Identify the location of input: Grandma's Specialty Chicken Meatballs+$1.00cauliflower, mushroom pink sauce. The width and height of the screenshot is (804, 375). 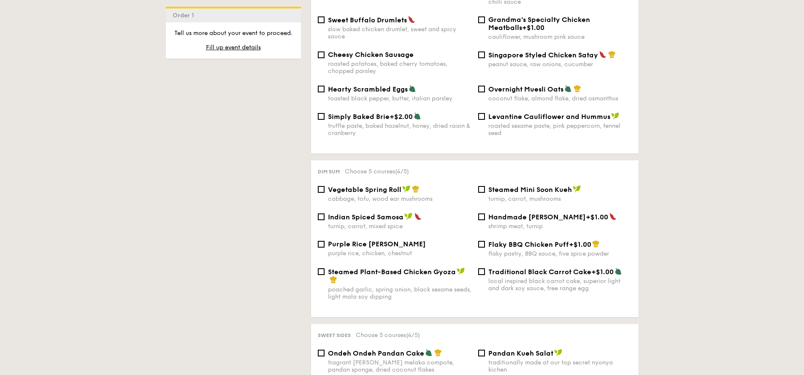
(481, 20).